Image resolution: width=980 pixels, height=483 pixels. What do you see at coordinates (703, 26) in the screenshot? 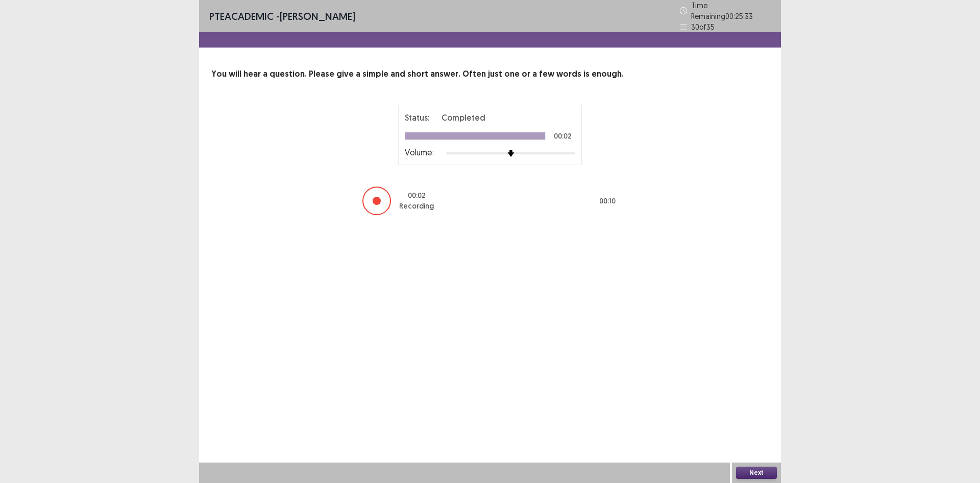
I see `p: 30 of 35` at bounding box center [703, 26].